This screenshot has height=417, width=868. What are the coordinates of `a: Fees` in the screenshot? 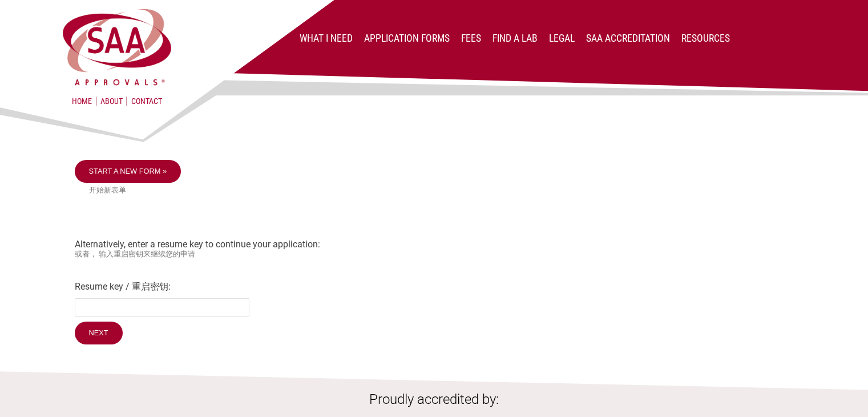 It's located at (471, 38).